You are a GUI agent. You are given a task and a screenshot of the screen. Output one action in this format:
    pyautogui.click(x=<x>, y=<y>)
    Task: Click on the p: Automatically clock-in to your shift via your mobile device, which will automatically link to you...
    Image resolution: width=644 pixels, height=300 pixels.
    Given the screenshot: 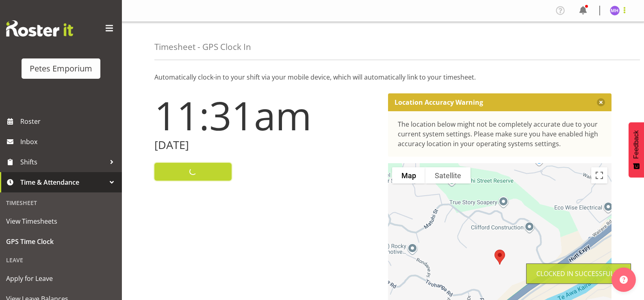 What is the action you would take?
    pyautogui.click(x=383, y=77)
    